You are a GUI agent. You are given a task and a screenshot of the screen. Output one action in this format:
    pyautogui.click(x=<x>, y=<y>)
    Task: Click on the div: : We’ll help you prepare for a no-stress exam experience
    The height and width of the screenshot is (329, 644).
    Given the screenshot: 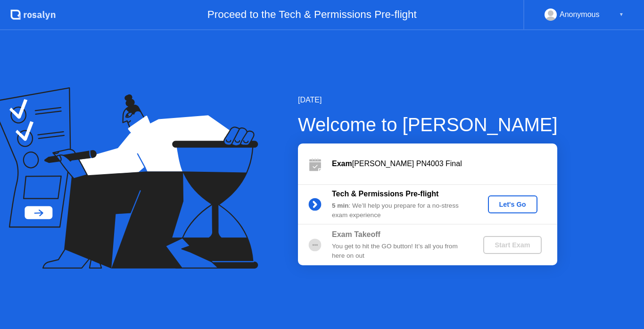 What is the action you would take?
    pyautogui.click(x=400, y=211)
    